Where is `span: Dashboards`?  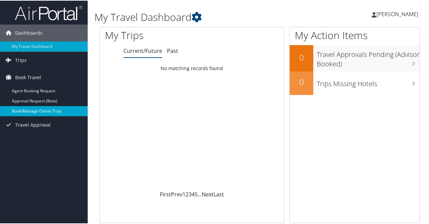
span: Dashboards is located at coordinates (29, 32).